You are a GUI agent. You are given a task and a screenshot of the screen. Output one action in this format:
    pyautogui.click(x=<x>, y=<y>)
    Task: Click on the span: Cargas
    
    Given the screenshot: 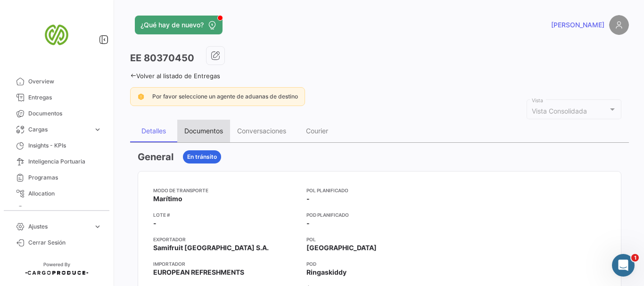 What is the action you would take?
    pyautogui.click(x=59, y=129)
    